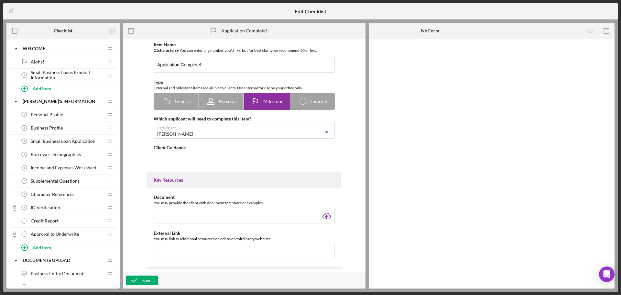 The height and width of the screenshot is (295, 621). Describe the element at coordinates (52, 194) in the screenshot. I see `span: Character References` at that location.